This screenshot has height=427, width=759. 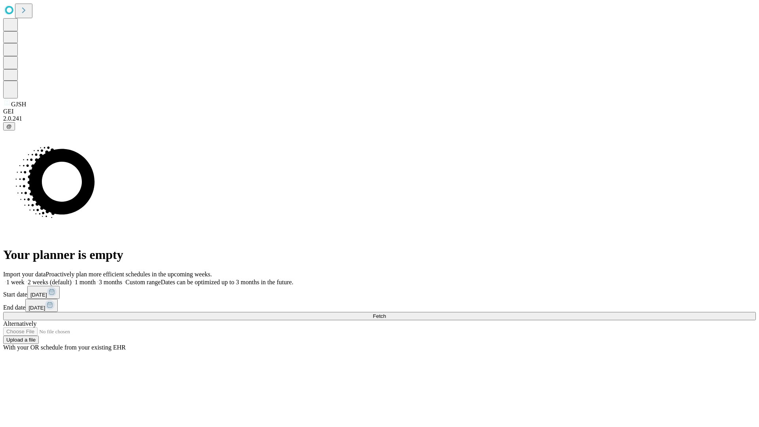 What do you see at coordinates (64, 347) in the screenshot?
I see `span: With your OR schedule from your existing EHR` at bounding box center [64, 347].